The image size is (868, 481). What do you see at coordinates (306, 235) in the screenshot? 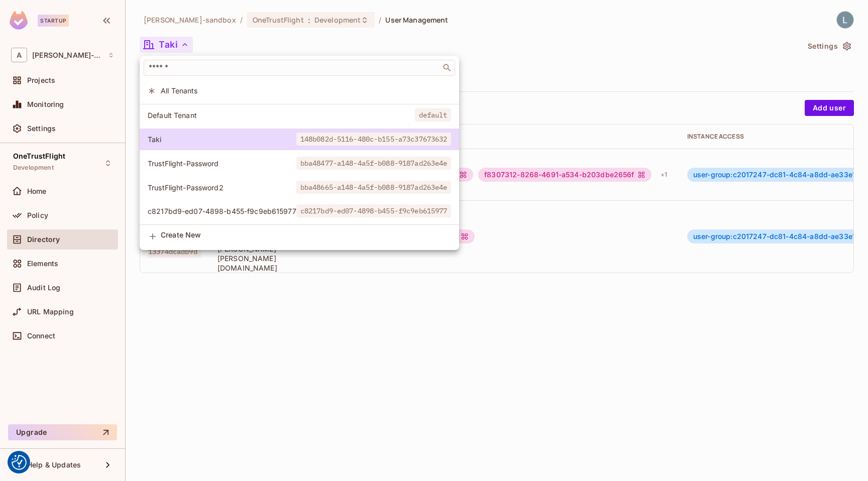
I see `span: Create New` at bounding box center [306, 235].